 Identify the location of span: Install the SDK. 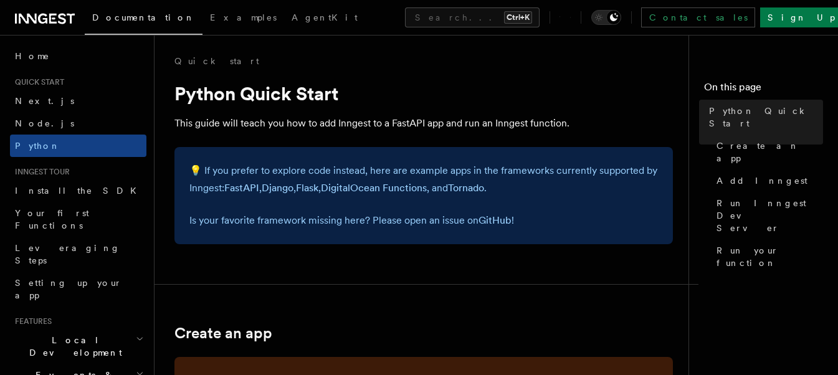
(79, 191).